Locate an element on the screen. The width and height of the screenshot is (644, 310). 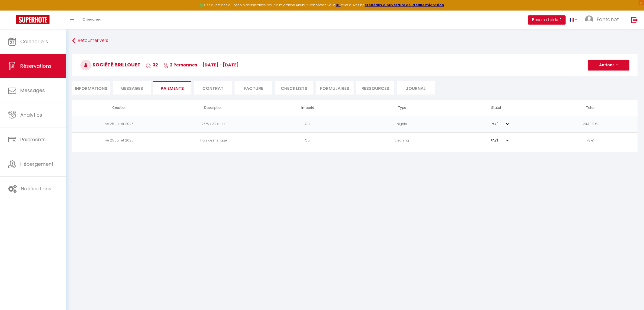
span: Réservations is located at coordinates (36, 66).